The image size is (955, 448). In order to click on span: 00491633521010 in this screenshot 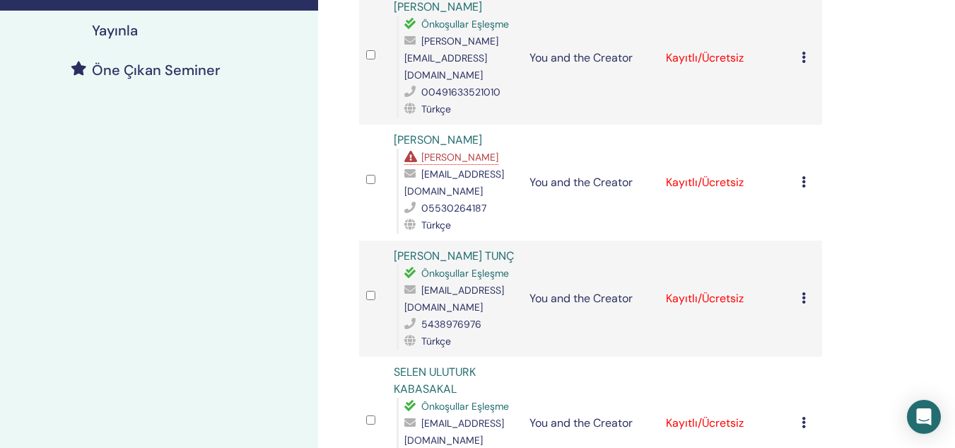, I will do `click(461, 92)`.